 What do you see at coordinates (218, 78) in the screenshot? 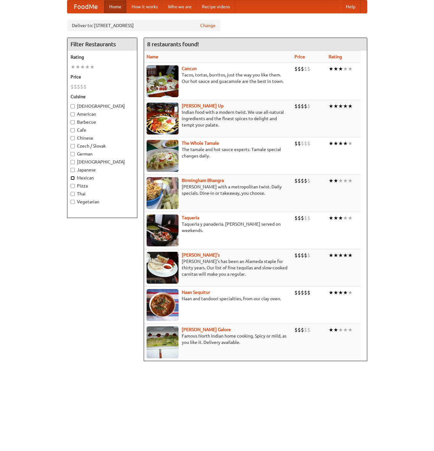
I see `p: Tacos, tortas, burritos, just the way you like them. Our hot sauce and guacamole are the best in ...` at bounding box center [218, 78].